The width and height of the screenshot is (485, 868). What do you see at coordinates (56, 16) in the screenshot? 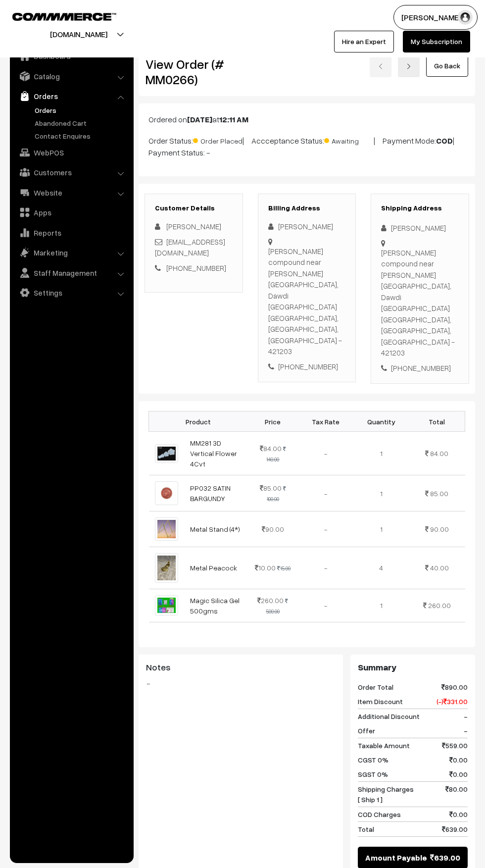
I see `a: COMMMERCE` at bounding box center [56, 16].